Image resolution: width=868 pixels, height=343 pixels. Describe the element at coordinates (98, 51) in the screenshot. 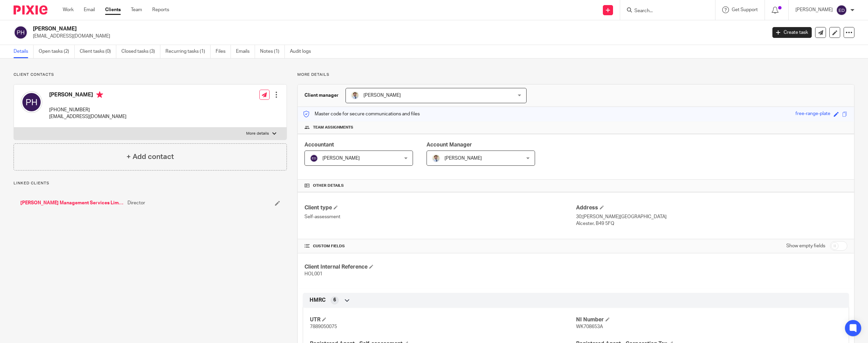

I see `a: Client tasks (0)` at that location.